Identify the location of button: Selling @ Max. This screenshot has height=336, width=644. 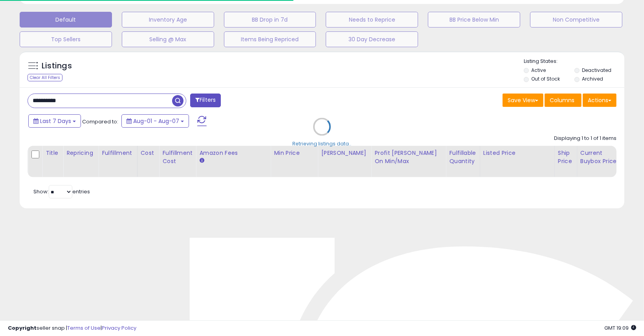
(168, 39).